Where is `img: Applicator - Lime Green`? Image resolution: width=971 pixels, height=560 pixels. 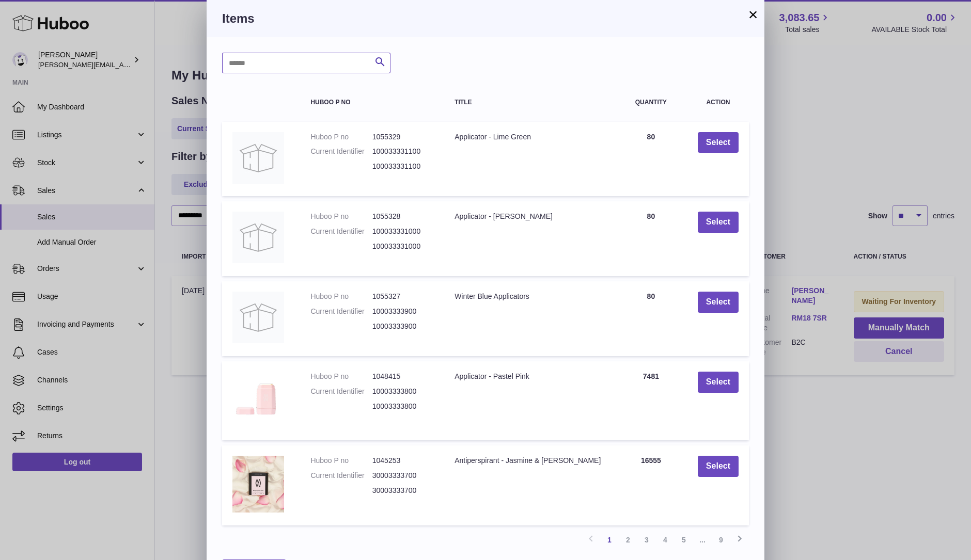 img: Applicator - Lime Green is located at coordinates (258, 158).